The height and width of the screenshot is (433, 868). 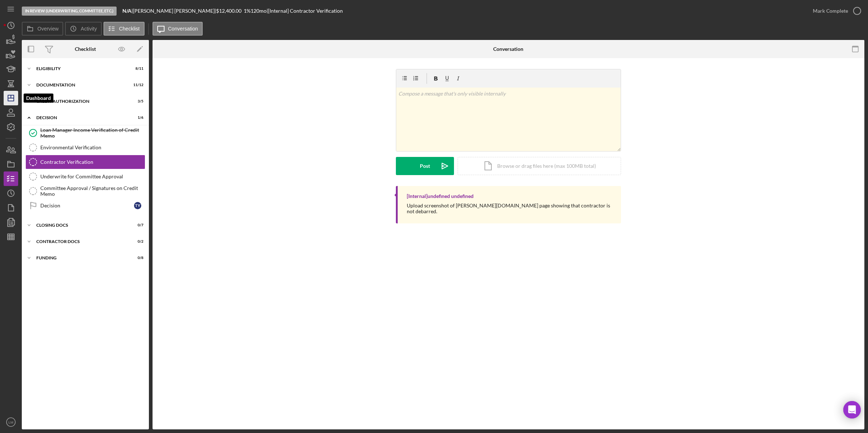 What do you see at coordinates (137, 118) in the screenshot?
I see `div: 1 / 6` at bounding box center [137, 118].